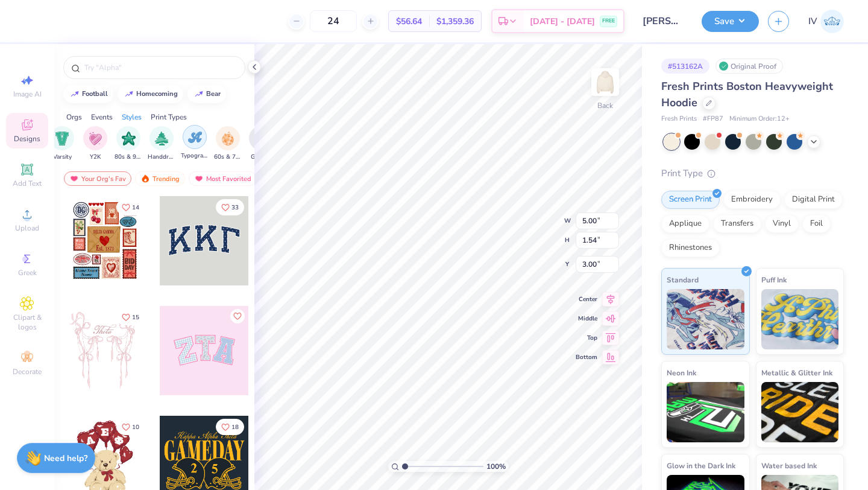 This screenshot has height=490, width=868. What do you see at coordinates (587, 319) in the screenshot?
I see `span: Middle` at bounding box center [587, 319].